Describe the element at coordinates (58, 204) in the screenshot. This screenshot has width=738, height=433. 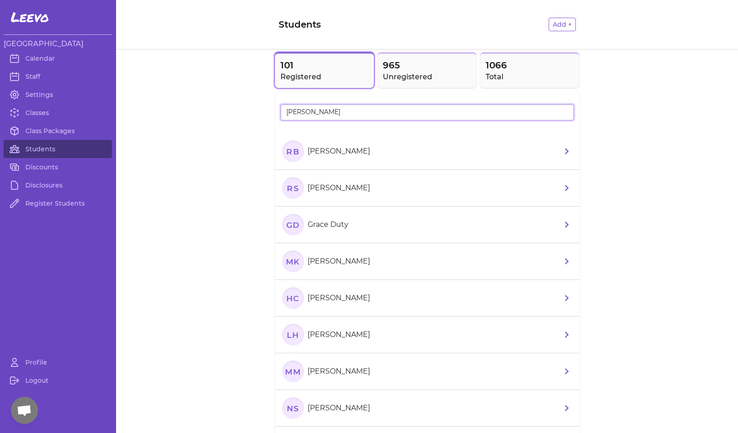
I see `a: Register Students` at that location.